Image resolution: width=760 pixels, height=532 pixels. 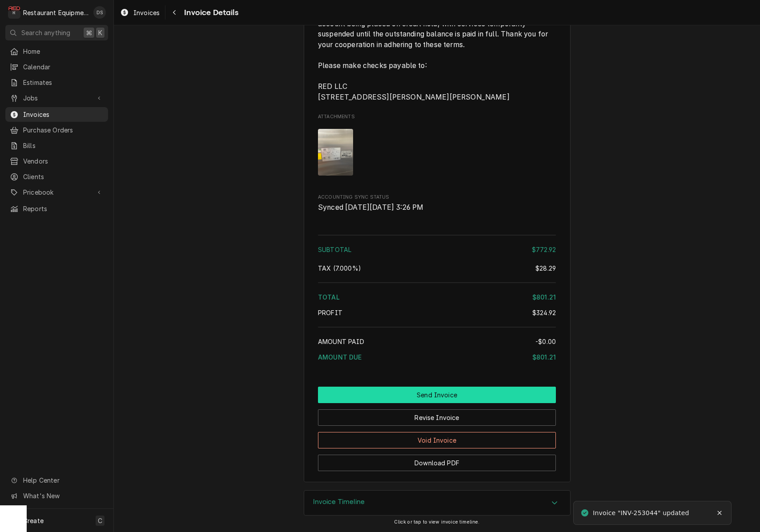 What do you see at coordinates (55, 13) in the screenshot?
I see `div: Restaurant Equipment Diagnostics` at bounding box center [55, 13].